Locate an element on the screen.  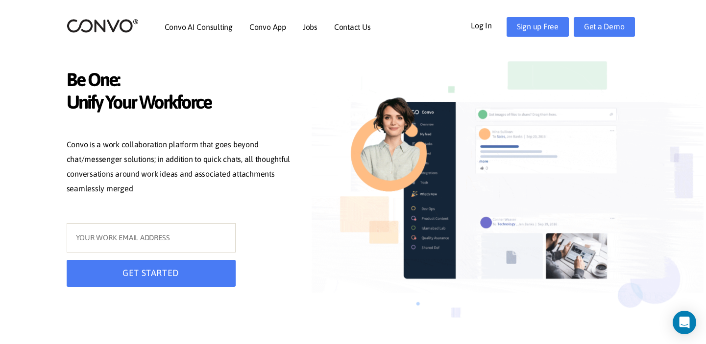
a: Get a Demo is located at coordinates (604, 27).